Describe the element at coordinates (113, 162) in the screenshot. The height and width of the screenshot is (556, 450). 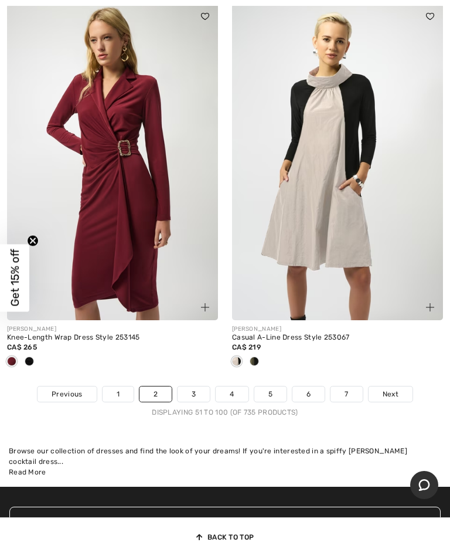
I see `img: Knee-Length Wrap Dress Style 253145. Black` at that location.